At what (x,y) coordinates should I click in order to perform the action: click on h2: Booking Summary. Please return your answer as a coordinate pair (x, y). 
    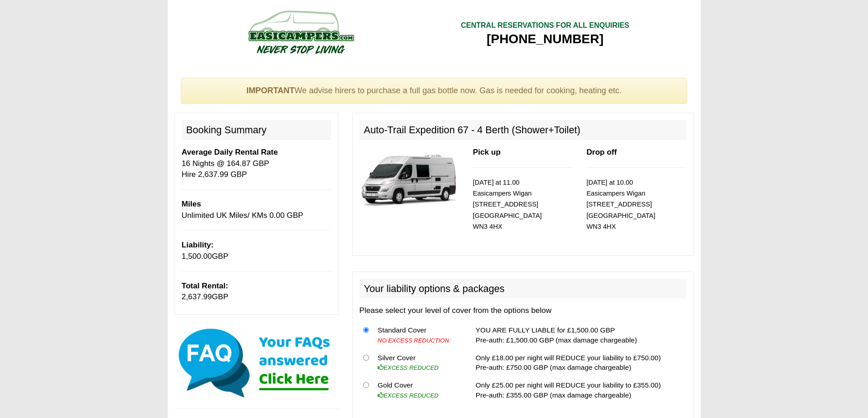
    Looking at the image, I should click on (257, 130).